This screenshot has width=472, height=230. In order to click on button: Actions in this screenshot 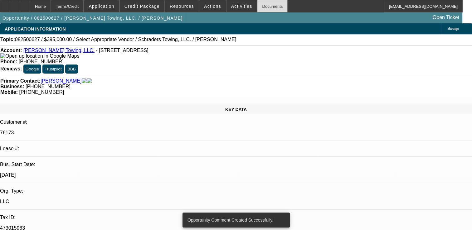, I will do `click(212, 6)`.